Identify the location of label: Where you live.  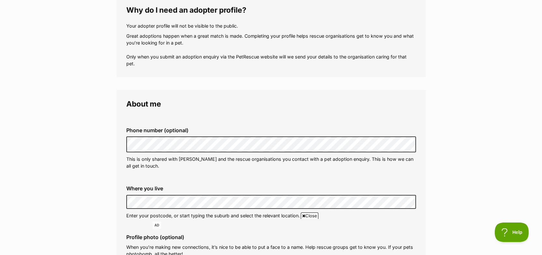
(271, 189).